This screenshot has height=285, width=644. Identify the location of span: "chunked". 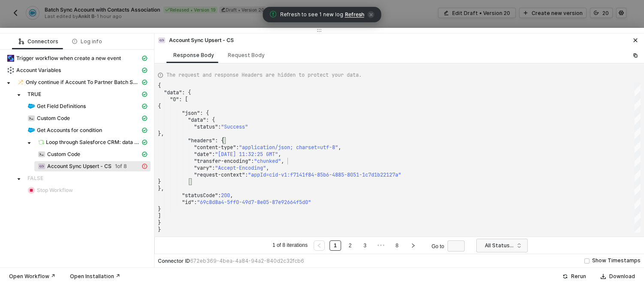
(267, 161).